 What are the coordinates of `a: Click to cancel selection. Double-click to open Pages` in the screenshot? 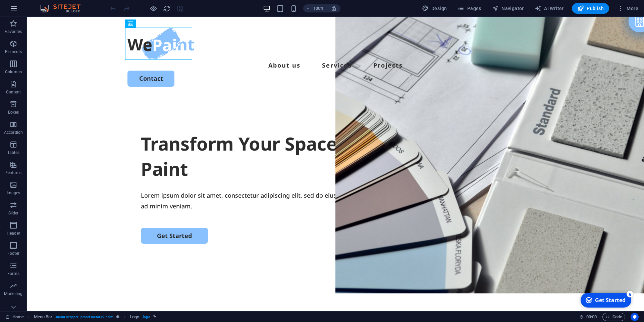 It's located at (14, 317).